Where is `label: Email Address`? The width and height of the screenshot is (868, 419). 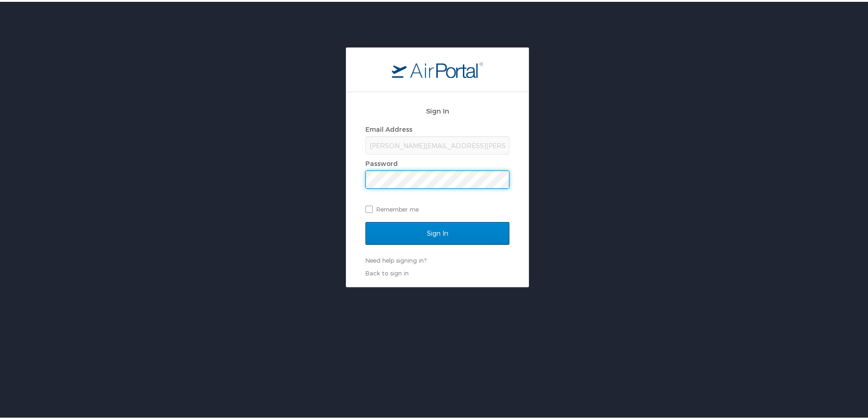 label: Email Address is located at coordinates (389, 127).